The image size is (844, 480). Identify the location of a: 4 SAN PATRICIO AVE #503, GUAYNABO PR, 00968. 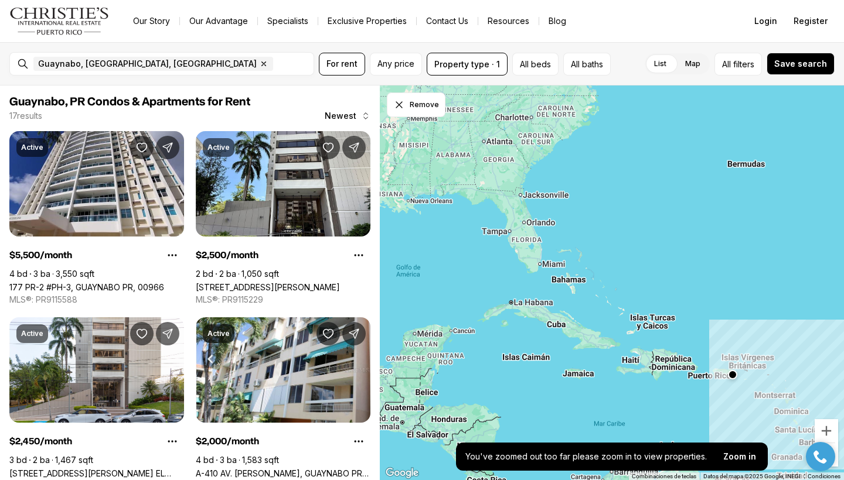
(268, 287).